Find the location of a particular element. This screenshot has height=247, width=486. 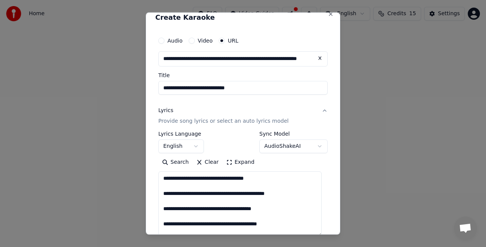

label: Lyrics Language is located at coordinates (181, 133).